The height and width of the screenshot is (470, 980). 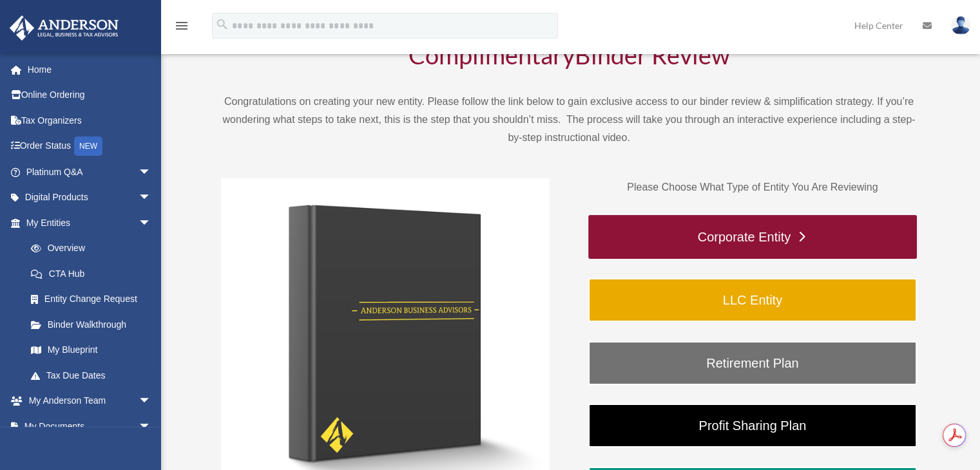 I want to click on p: Congratulations on creating your new entity. Please follow the link below to gain exclusive acces..., so click(x=569, y=120).